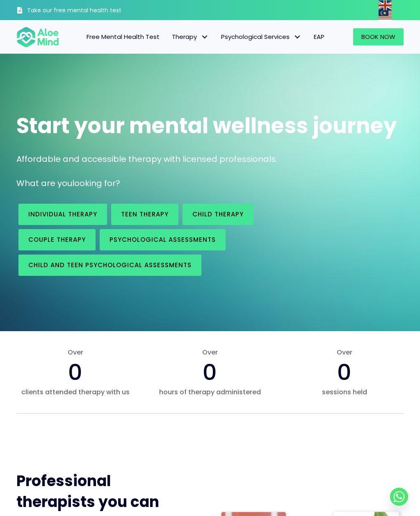 Image resolution: width=420 pixels, height=516 pixels. I want to click on span: Start your mental wellness journey, so click(206, 125).